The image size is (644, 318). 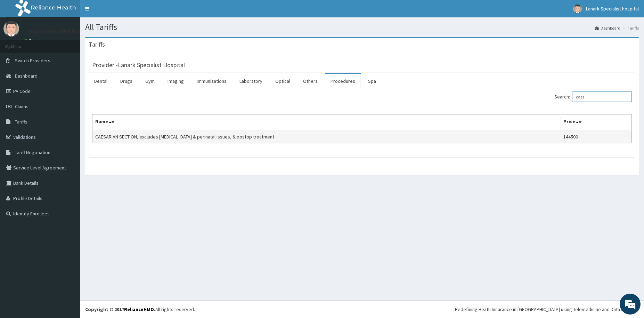 What do you see at coordinates (21, 44) in the screenshot?
I see `img: d_794563401_company_1708531726252_794563401` at bounding box center [21, 44].